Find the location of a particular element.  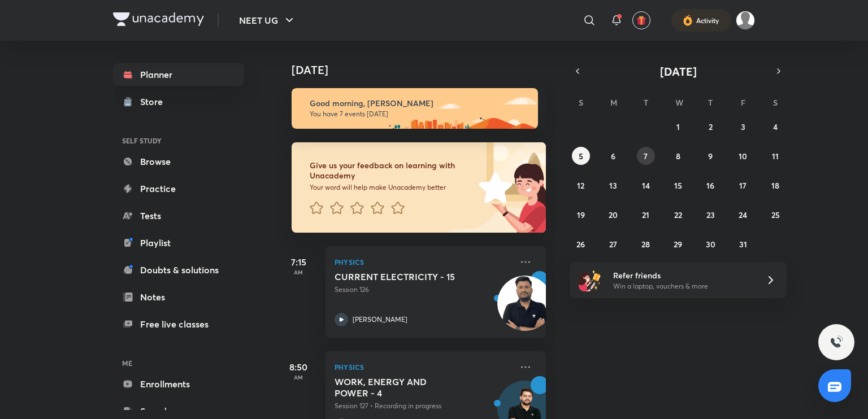

button: NEET UG is located at coordinates (267, 20).